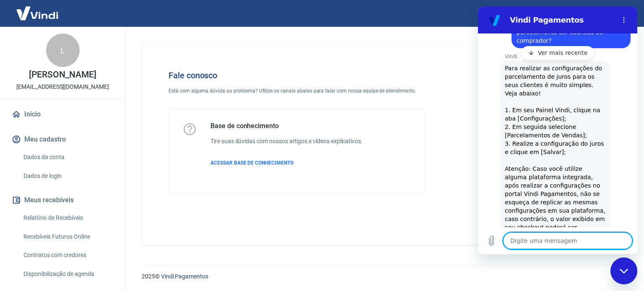  What do you see at coordinates (85, 46) in the screenshot?
I see `p: Ver mais recente` at bounding box center [85, 46].